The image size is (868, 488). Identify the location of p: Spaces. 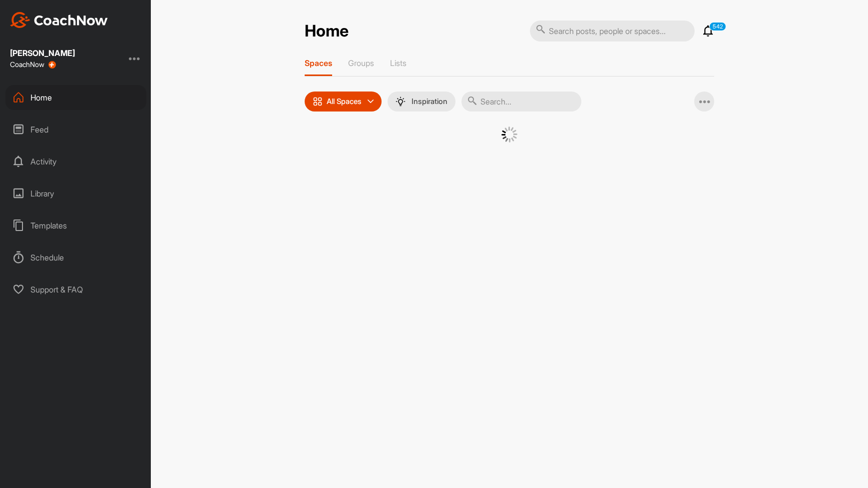
(318, 63).